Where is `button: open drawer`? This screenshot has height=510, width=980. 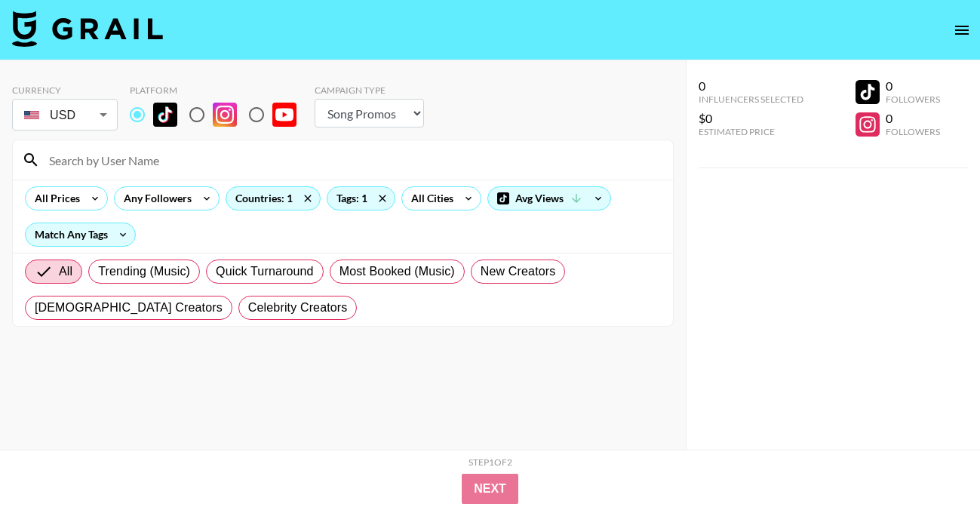
button: open drawer is located at coordinates (962, 31).